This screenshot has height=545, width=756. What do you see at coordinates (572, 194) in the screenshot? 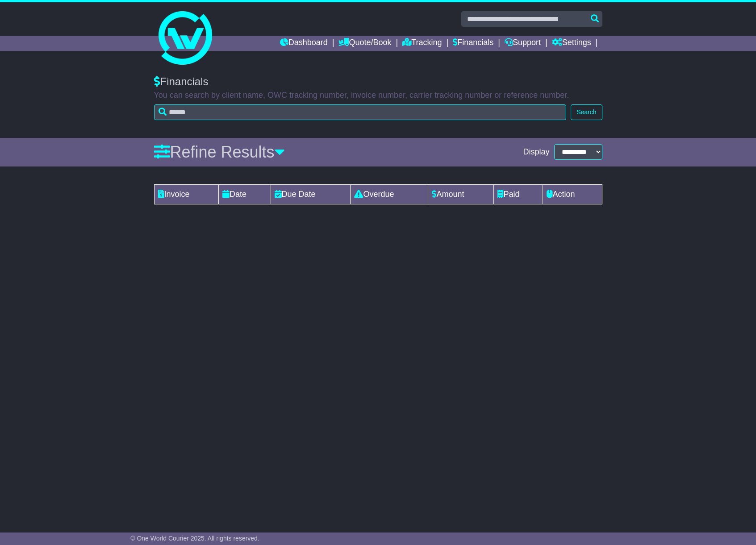
I see `td: Action` at bounding box center [572, 194].